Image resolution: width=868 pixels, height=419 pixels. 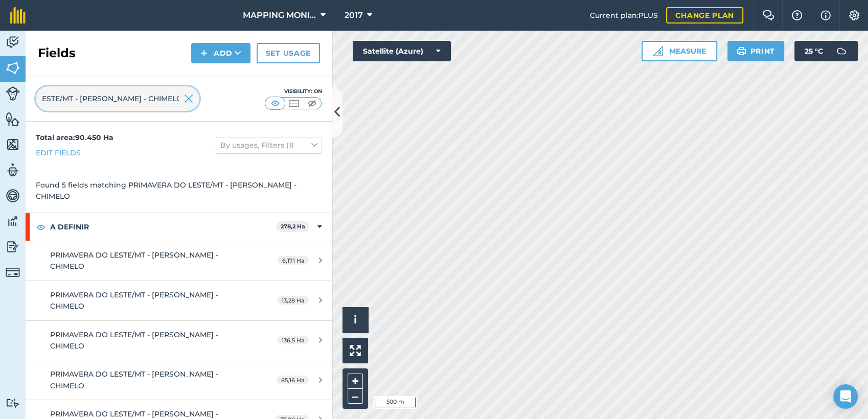 I want to click on span: 25 ° C, so click(x=814, y=51).